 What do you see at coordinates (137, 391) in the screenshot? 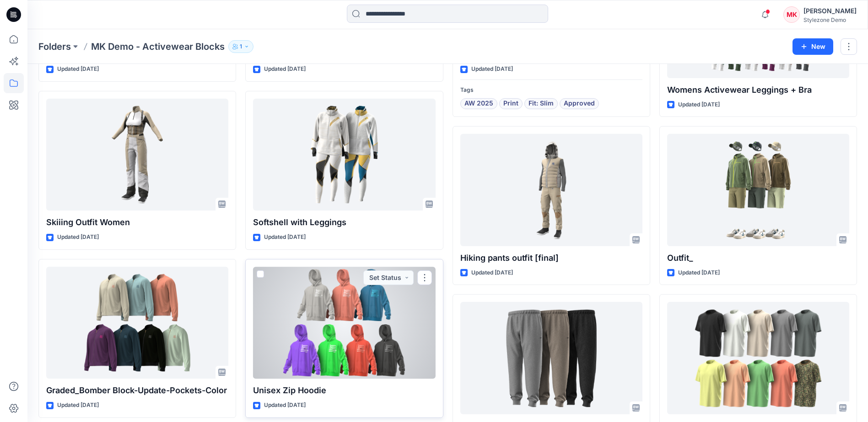
I see `p: Graded_Bomber Block-Update-Pockets-Color` at bounding box center [137, 391].